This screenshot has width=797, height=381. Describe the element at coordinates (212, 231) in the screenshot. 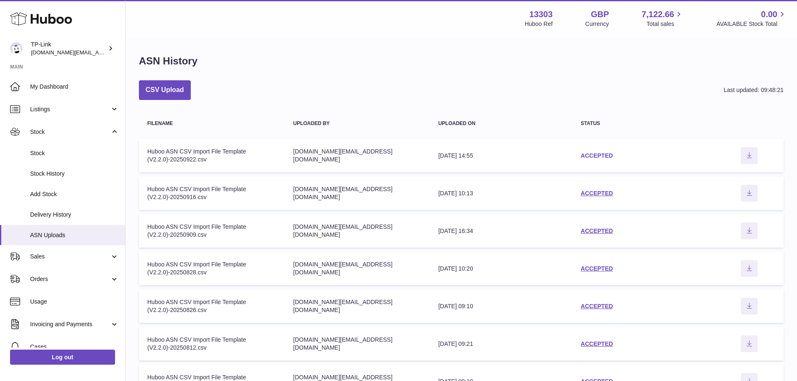

I see `div: Huboo ASN CSV Import File Template (V2.2.0)-20250909.csv` at that location.